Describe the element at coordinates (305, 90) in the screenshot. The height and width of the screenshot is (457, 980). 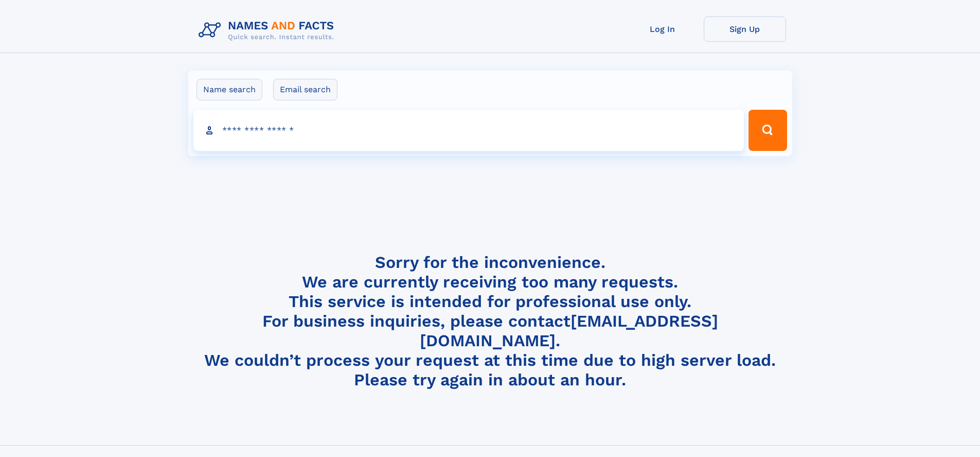
I see `label: Email search` at that location.